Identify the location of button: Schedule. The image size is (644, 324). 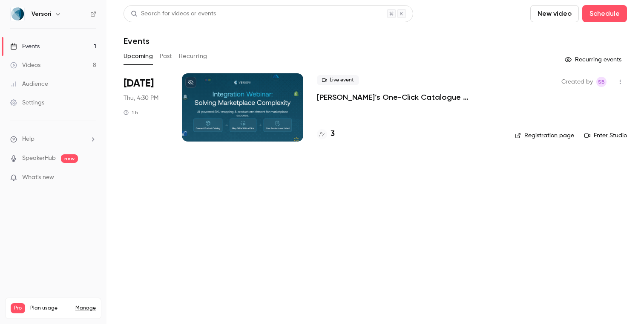
(604, 14).